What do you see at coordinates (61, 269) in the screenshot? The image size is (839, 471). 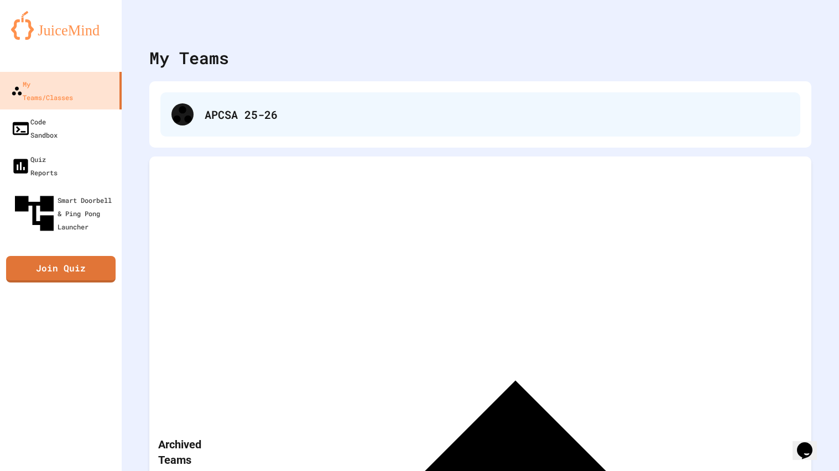 I see `a: Join Quiz` at bounding box center [61, 269].